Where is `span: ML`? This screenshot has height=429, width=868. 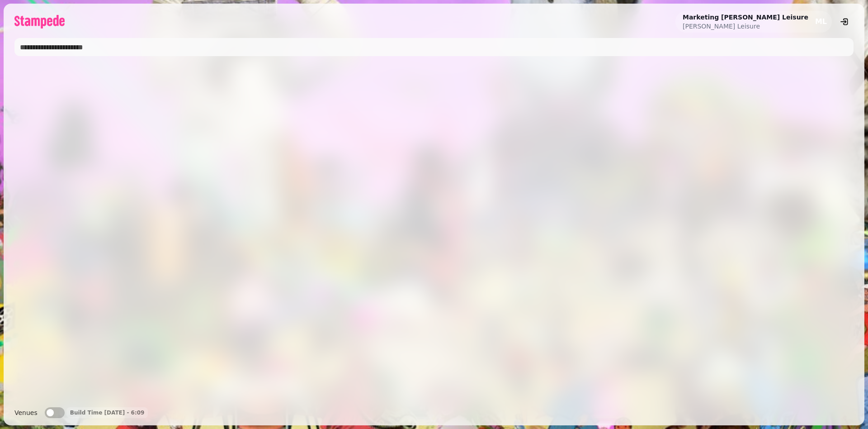
span: ML is located at coordinates (821, 22).